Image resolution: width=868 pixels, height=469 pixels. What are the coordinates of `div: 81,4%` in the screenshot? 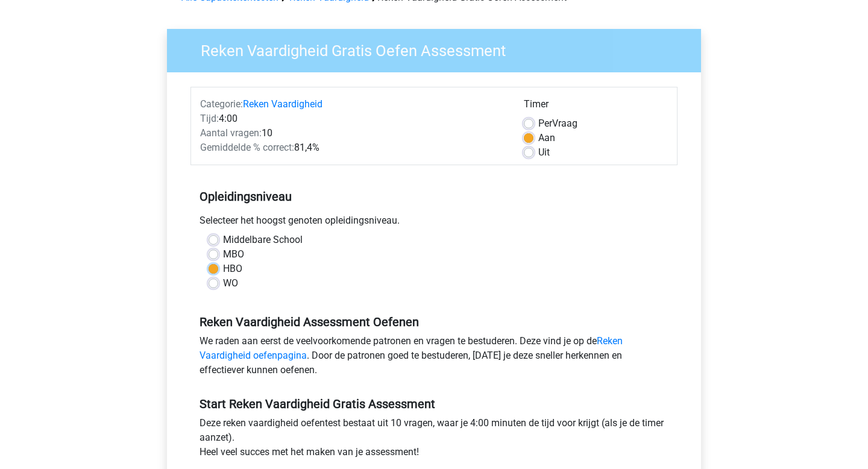 It's located at (353, 148).